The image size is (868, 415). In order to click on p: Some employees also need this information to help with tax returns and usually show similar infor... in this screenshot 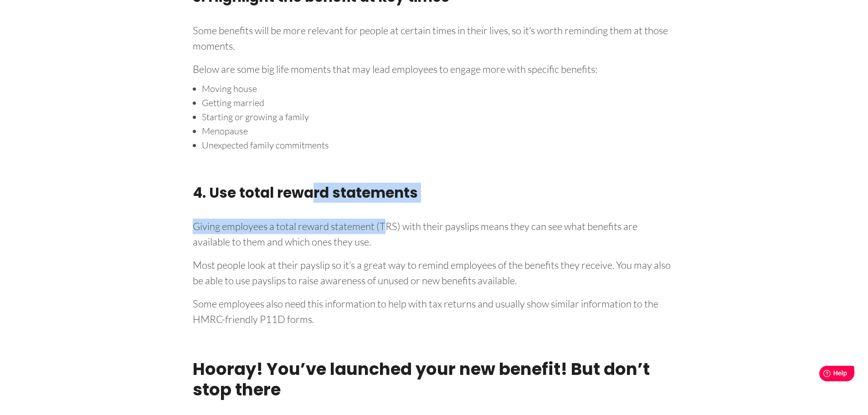, I will do `click(434, 310)`.